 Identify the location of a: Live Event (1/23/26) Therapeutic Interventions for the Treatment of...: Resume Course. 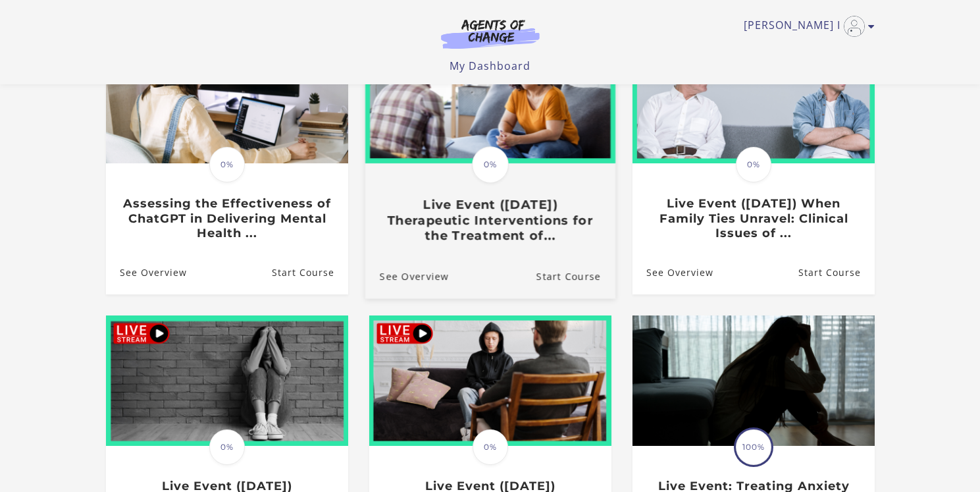
(575, 276).